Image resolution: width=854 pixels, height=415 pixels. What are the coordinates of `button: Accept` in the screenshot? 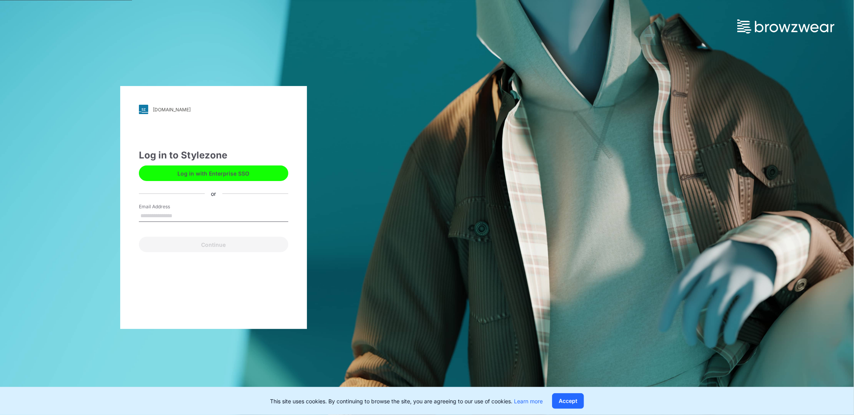 It's located at (568, 401).